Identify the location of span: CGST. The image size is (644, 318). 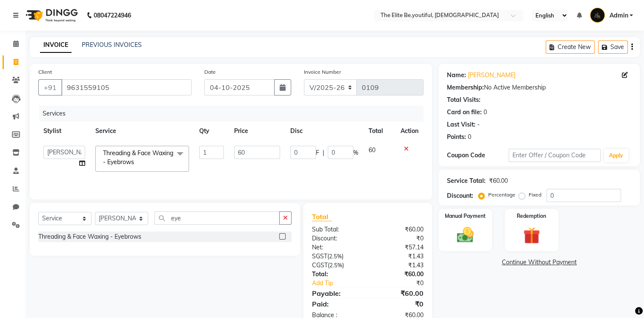
(320, 265).